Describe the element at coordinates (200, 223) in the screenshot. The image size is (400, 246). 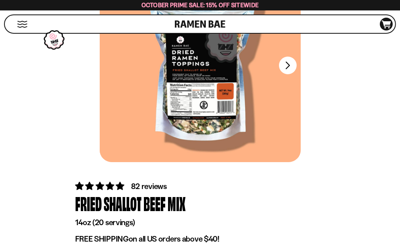
I see `p: 14oz (20 servings)` at that location.